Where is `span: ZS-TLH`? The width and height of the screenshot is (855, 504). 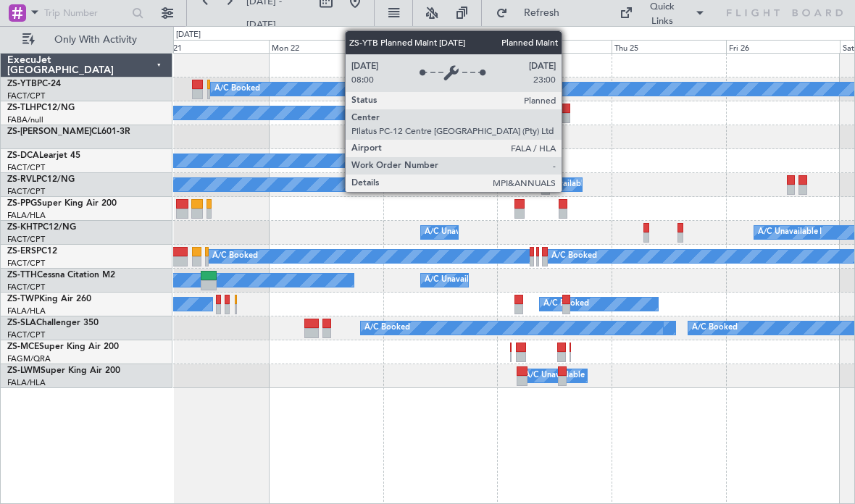
span: ZS-TLH is located at coordinates (21, 108).